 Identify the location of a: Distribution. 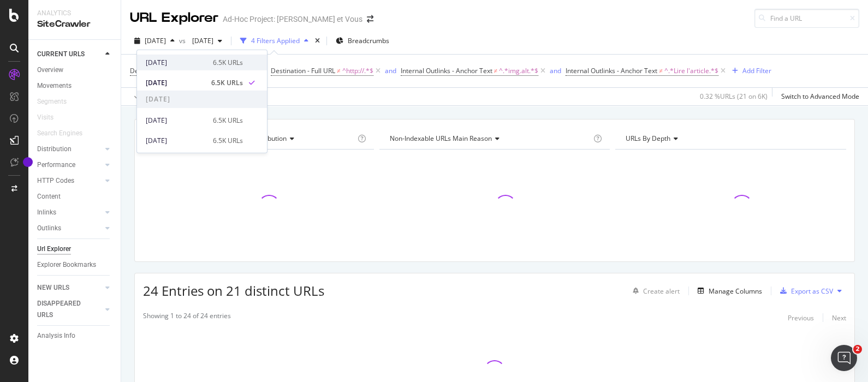
(69, 149).